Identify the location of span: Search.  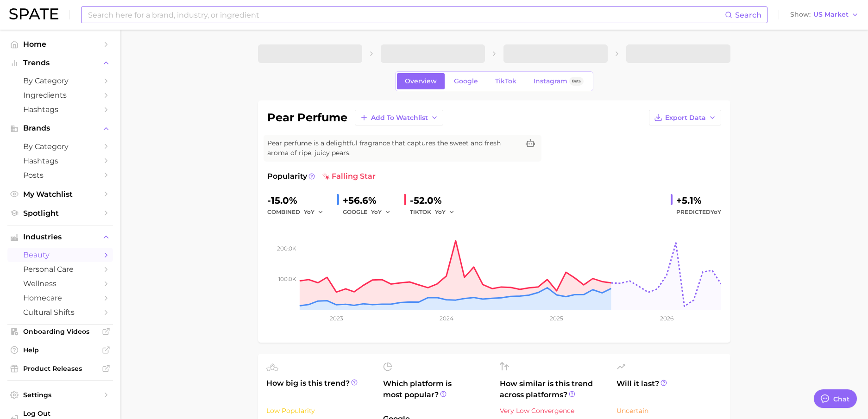
(748, 15).